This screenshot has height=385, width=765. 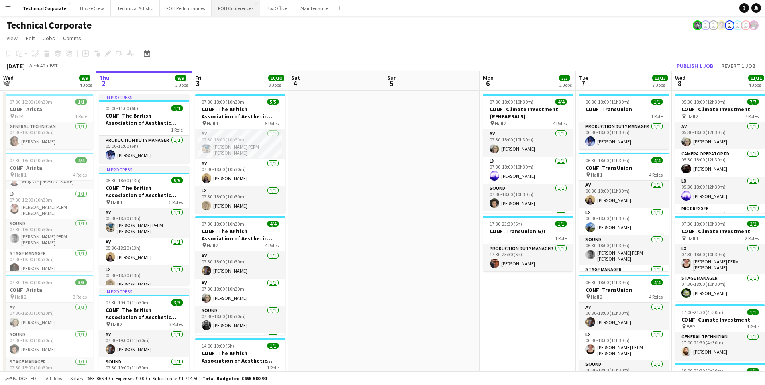 I want to click on span: 5 Roles, so click(x=176, y=202).